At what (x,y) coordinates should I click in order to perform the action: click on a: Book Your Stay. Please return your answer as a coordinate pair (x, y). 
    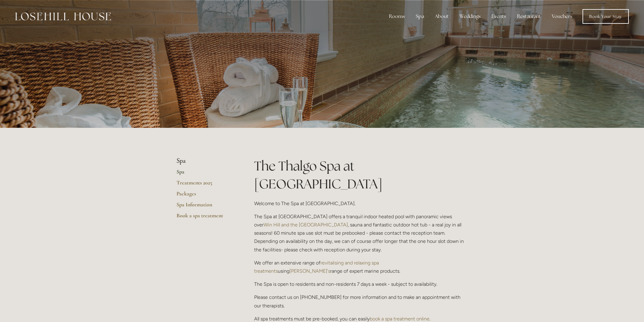
    Looking at the image, I should click on (606, 16).